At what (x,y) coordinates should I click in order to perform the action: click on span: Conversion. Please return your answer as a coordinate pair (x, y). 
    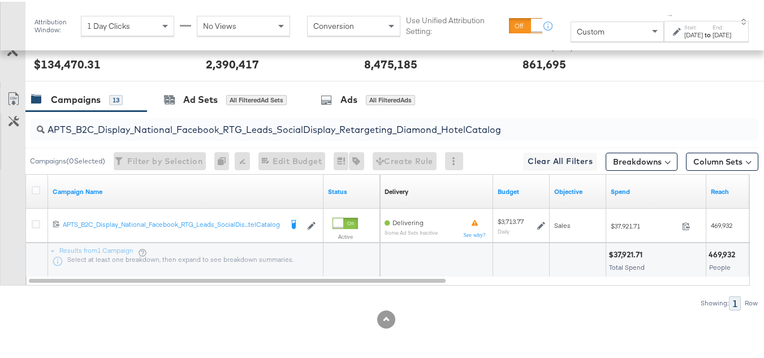
    Looking at the image, I should click on (334, 24).